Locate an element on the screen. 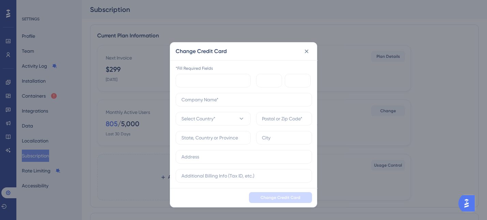 Image resolution: width=487 pixels, height=220 pixels. span: Select Country* is located at coordinates (198, 119).